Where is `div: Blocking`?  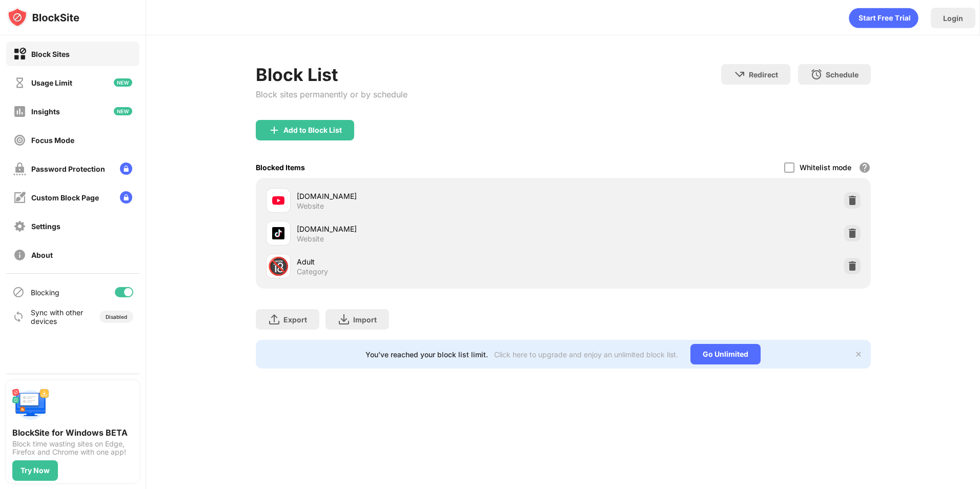 div: Blocking is located at coordinates (45, 293).